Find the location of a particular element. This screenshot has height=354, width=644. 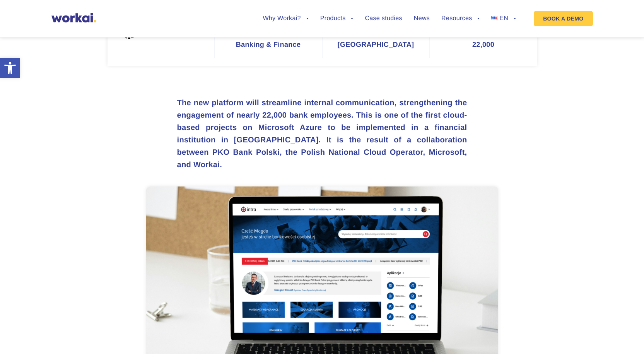

div: 22,000 is located at coordinates (484, 45).